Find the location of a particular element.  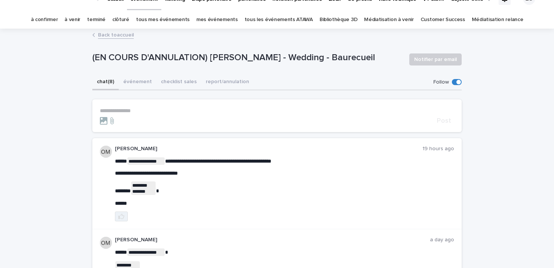

button: chat (8) is located at coordinates (106, 83).